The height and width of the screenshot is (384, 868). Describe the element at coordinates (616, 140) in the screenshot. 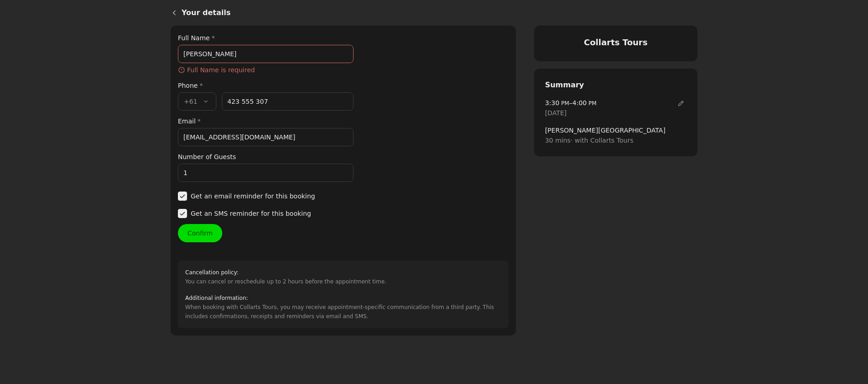

I see `span: 30 mins · with Collarts Tours` at that location.